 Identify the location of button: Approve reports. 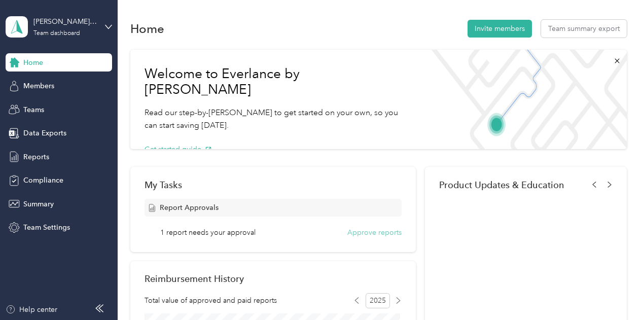
(374, 232).